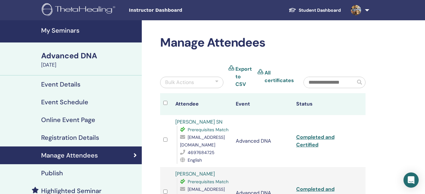 This screenshot has width=425, height=194. Describe the element at coordinates (65, 102) in the screenshot. I see `h4: Event Schedule` at that location.